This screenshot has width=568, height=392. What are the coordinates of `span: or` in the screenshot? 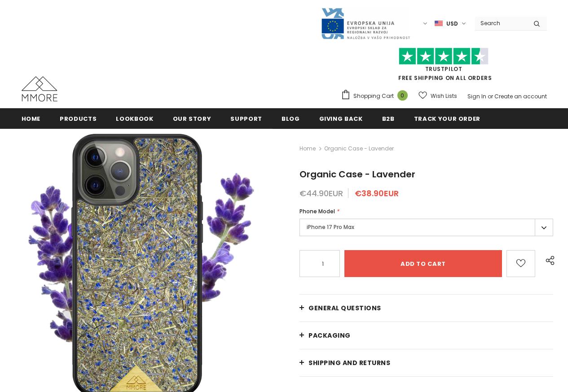 It's located at (490, 96).